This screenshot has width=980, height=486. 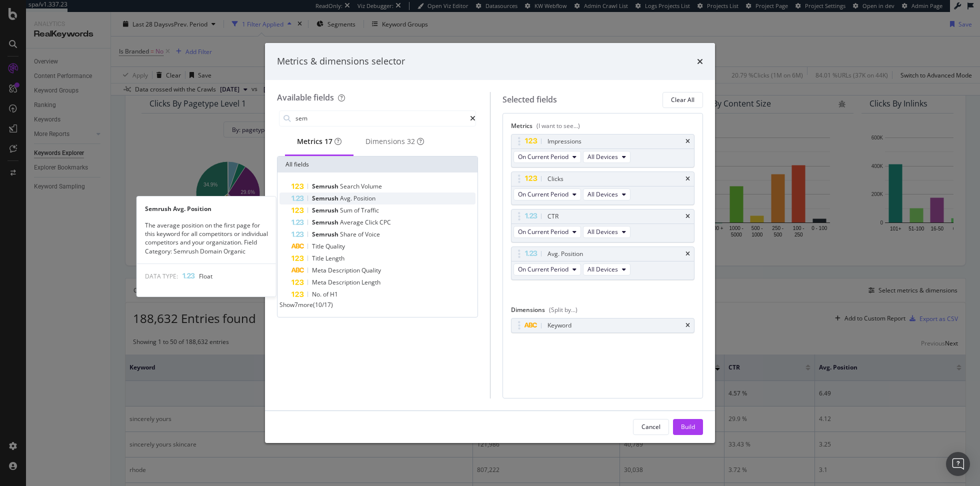 I want to click on span: Traffic, so click(x=370, y=210).